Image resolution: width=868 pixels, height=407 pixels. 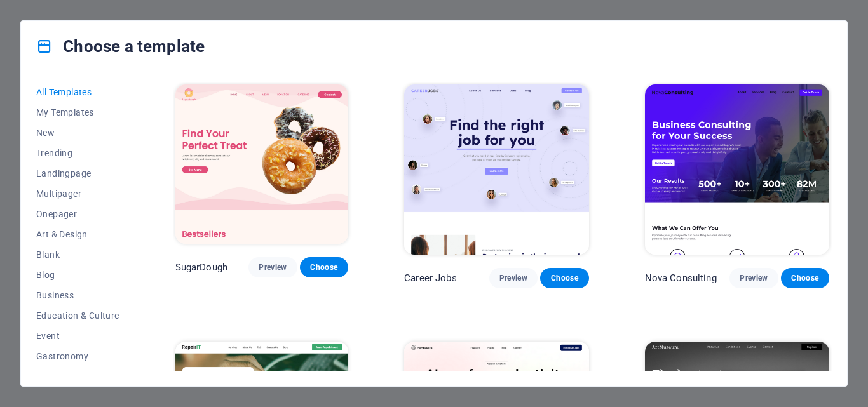 I want to click on button: Gastronomy, so click(x=78, y=356).